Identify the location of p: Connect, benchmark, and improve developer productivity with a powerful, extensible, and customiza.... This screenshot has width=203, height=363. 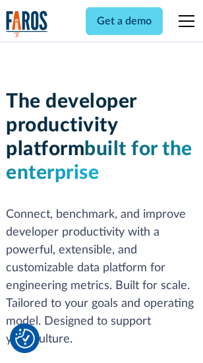
(102, 277).